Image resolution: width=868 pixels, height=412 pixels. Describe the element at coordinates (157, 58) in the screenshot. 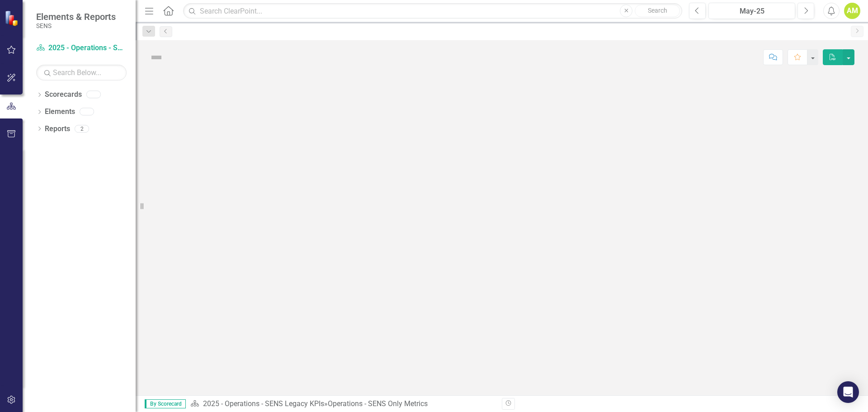

I see `img: Not Defined` at that location.